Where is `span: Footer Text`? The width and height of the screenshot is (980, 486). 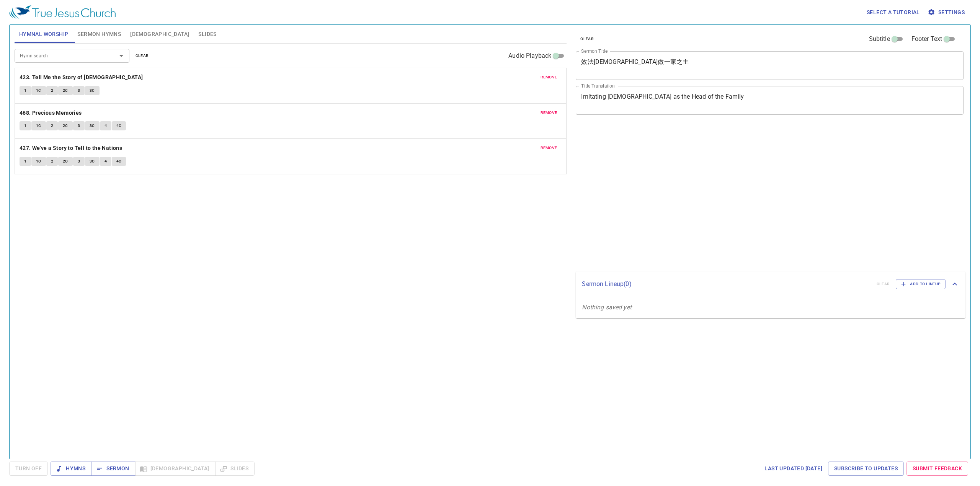 span: Footer Text is located at coordinates (927, 39).